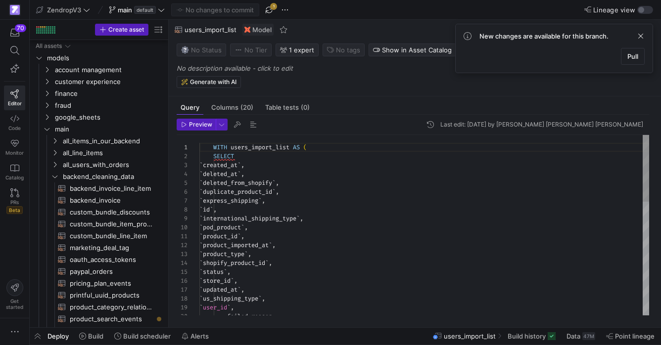 This screenshot has height=345, width=661. What do you see at coordinates (210, 30) in the screenshot?
I see `span: users_import_list` at bounding box center [210, 30].